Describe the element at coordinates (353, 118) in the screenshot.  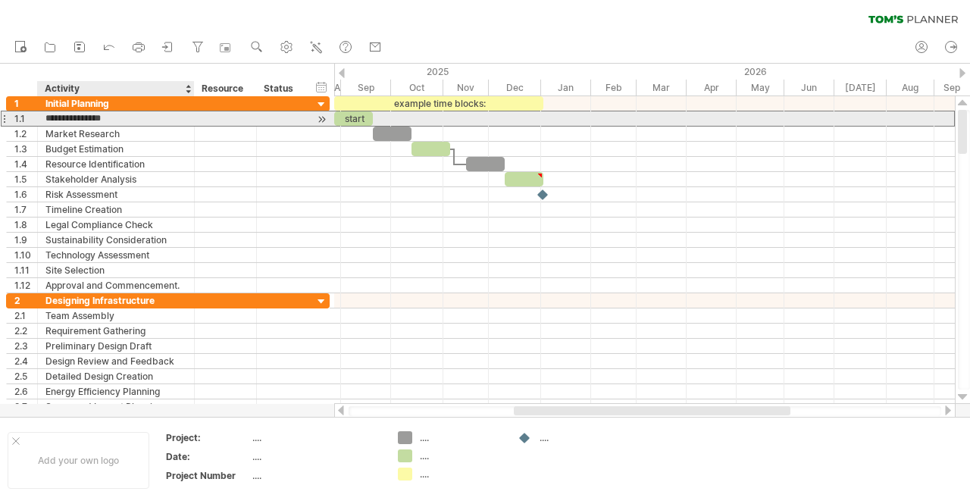
I see `div: start` at that location.